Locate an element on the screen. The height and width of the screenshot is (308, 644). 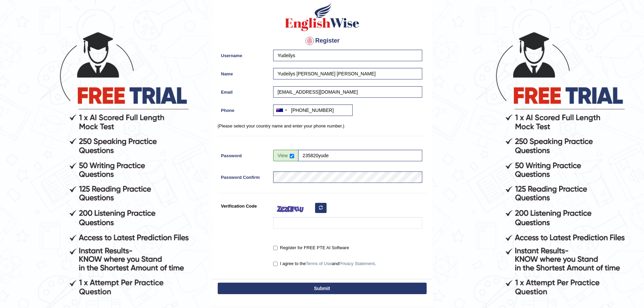
label: Username is located at coordinates (243, 54).